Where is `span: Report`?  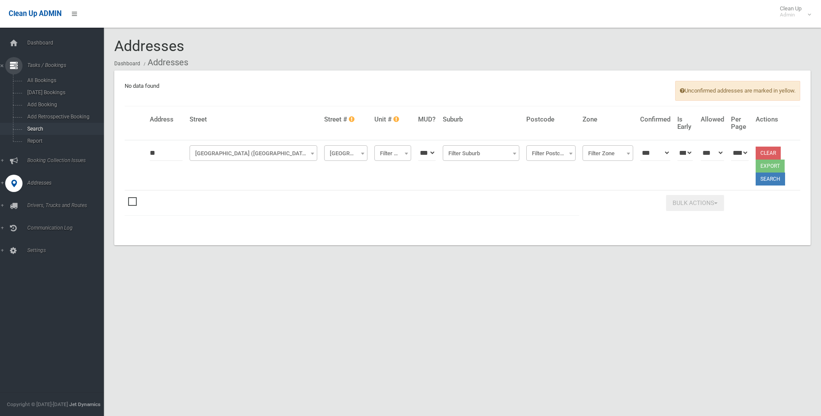
span: Report is located at coordinates (64, 141).